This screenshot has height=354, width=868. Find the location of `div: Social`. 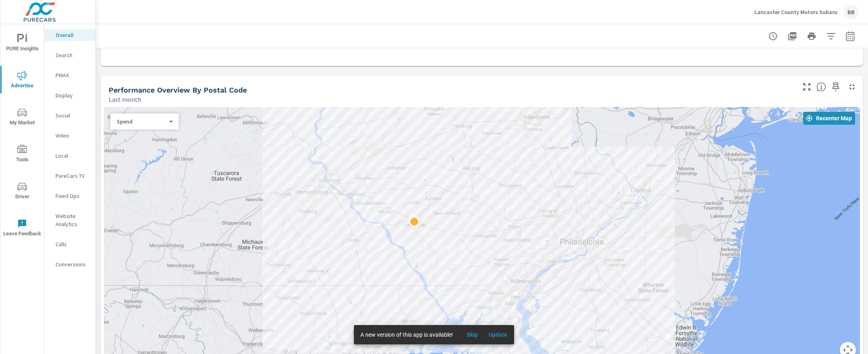

div: Social is located at coordinates (69, 115).